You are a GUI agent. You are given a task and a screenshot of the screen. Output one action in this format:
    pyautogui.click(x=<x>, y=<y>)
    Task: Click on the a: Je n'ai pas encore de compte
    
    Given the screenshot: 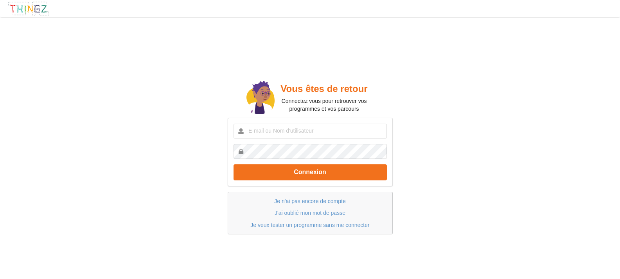 What is the action you would take?
    pyautogui.click(x=310, y=201)
    